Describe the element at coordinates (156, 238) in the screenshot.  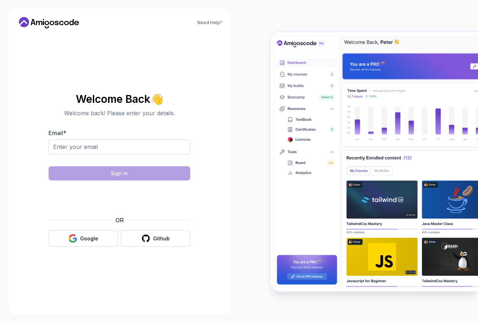
I see `button: Github` at that location.